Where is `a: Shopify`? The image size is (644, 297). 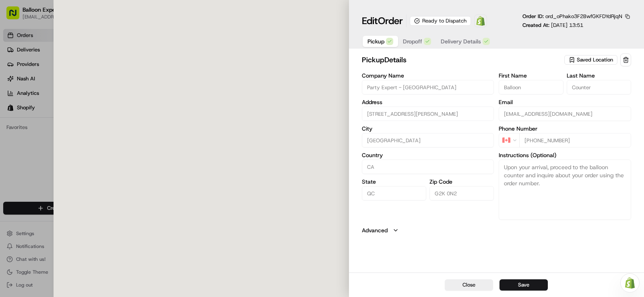 a: Shopify is located at coordinates (481, 21).